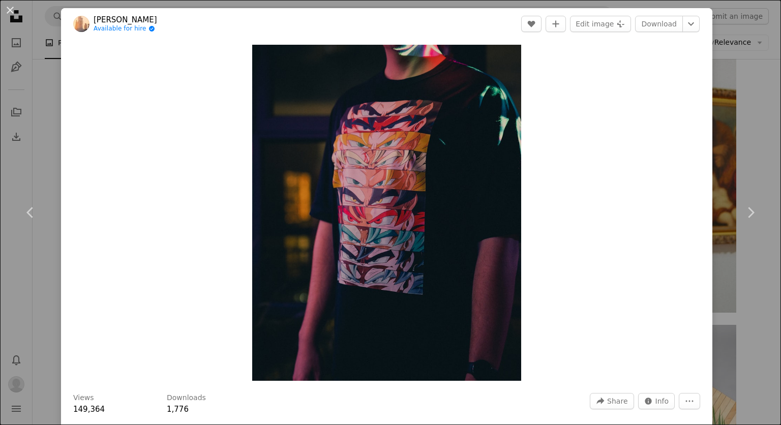  I want to click on button: Share this image, so click(611, 401).